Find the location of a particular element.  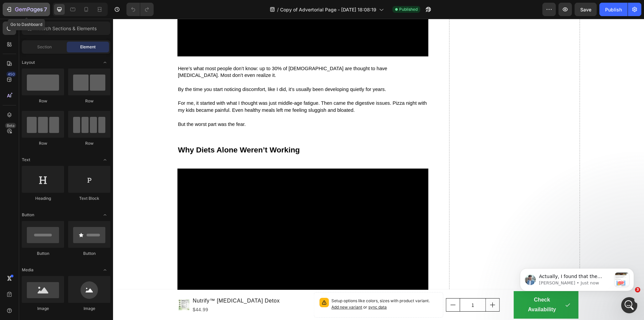

video: Video is located at coordinates (190, 220).